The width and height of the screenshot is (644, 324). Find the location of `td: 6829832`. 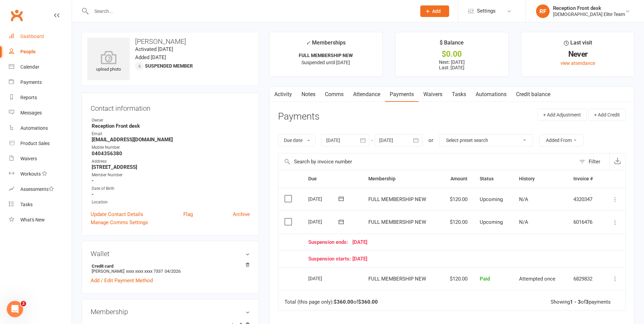

td: 6829832 is located at coordinates (585, 279).